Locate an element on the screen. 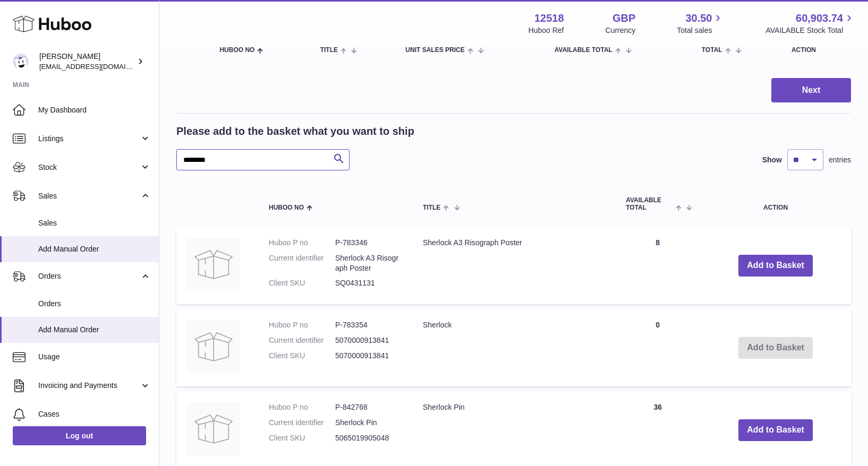  td: Sherlock A3 Risograph Poster is located at coordinates (513, 266).